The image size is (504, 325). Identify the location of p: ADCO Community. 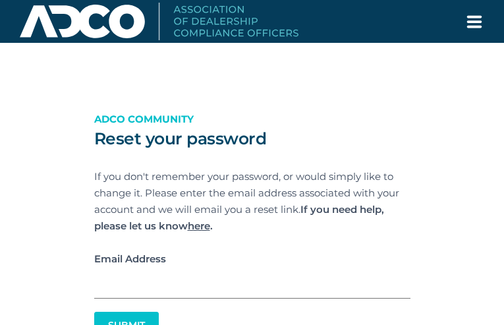
(252, 119).